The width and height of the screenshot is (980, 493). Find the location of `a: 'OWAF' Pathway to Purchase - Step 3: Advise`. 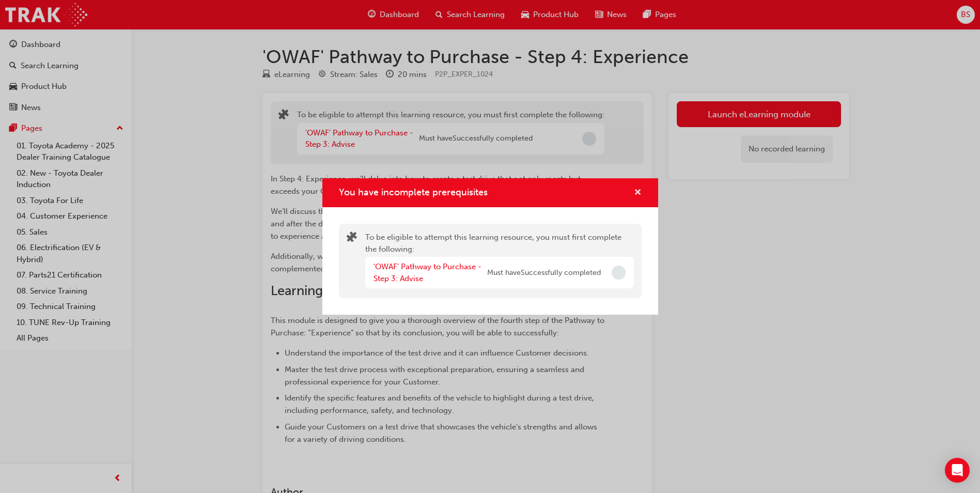

a: 'OWAF' Pathway to Purchase - Step 3: Advise is located at coordinates (428, 272).